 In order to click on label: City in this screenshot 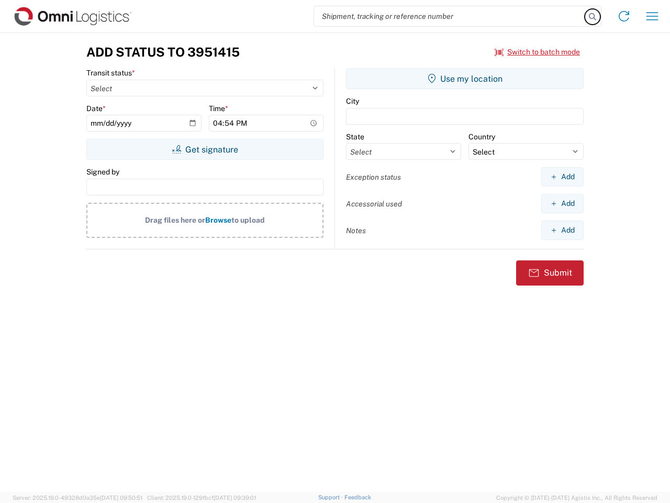, I will do `click(352, 101)`.